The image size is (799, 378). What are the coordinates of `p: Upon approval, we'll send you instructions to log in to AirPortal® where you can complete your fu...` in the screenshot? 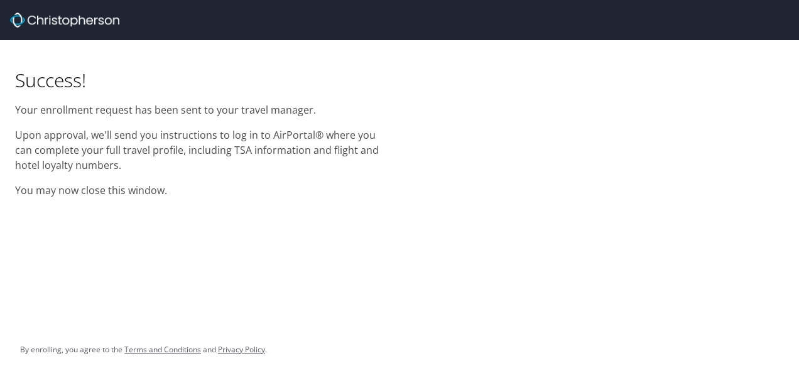 It's located at (200, 150).